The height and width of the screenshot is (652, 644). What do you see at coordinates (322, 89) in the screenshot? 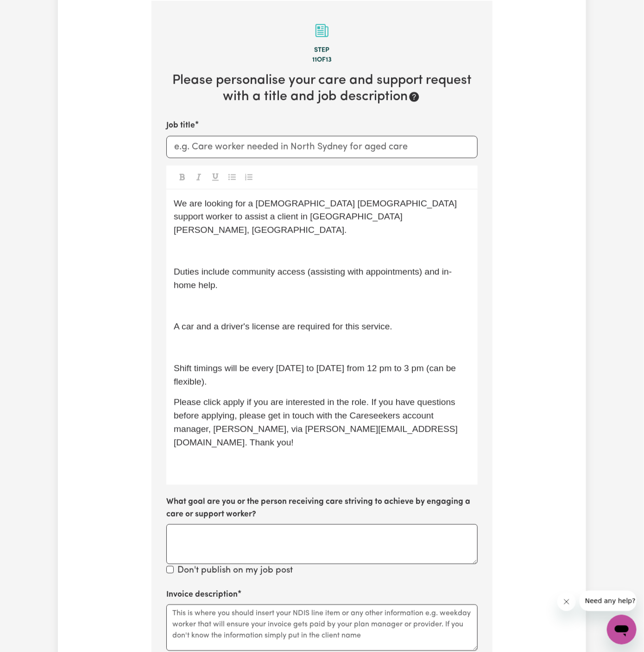
I see `h2: Please personalise your care and support request with a title and job description` at bounding box center [322, 89].